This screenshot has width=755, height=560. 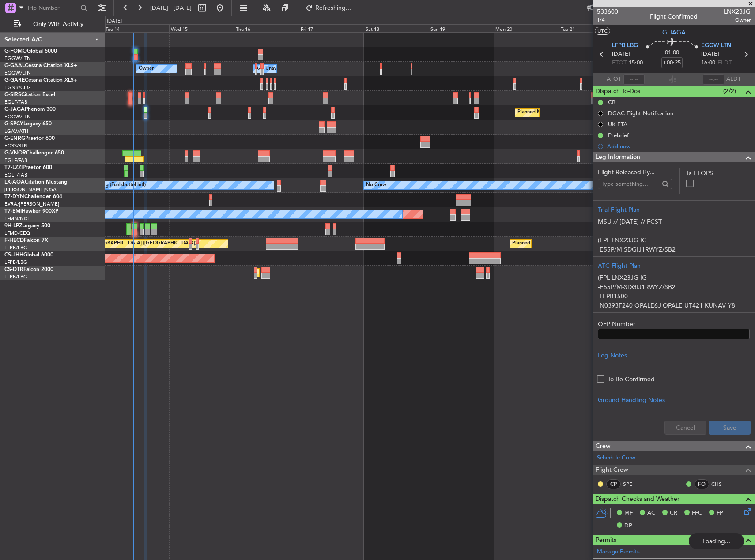 What do you see at coordinates (618, 135) in the screenshot?
I see `div: Prebrief` at bounding box center [618, 135].